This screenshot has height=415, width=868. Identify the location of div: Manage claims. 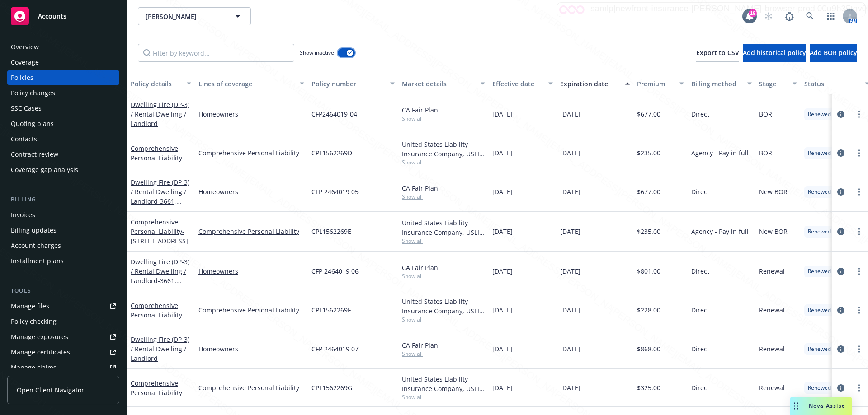
(33, 368).